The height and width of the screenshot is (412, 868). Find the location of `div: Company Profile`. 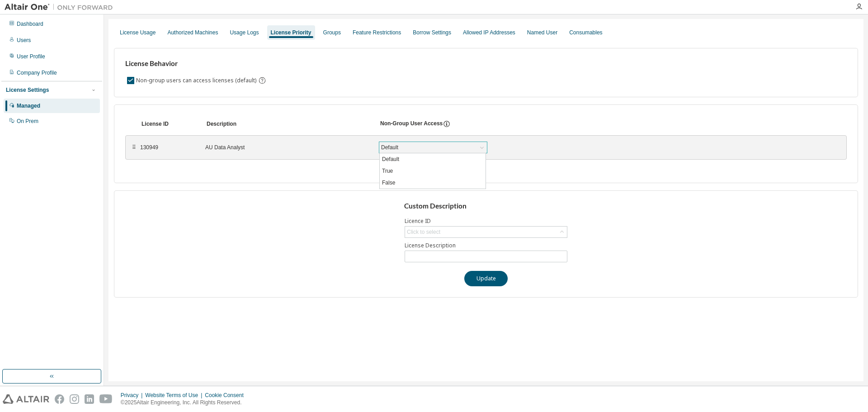

div: Company Profile is located at coordinates (36, 73).